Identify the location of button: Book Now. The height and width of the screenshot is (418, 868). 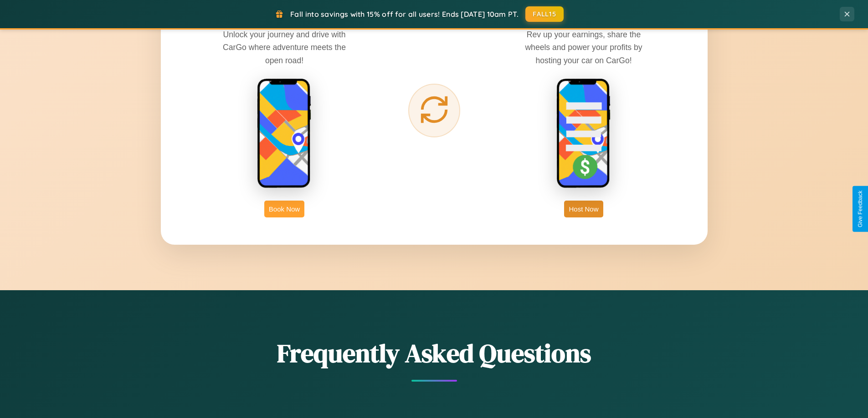
(284, 209).